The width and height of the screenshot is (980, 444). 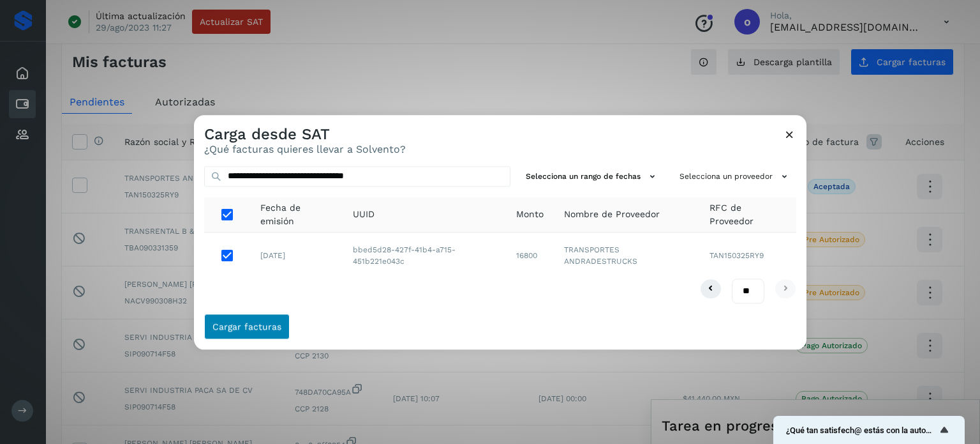 What do you see at coordinates (247, 326) in the screenshot?
I see `button: Cargar facturas` at bounding box center [247, 326].